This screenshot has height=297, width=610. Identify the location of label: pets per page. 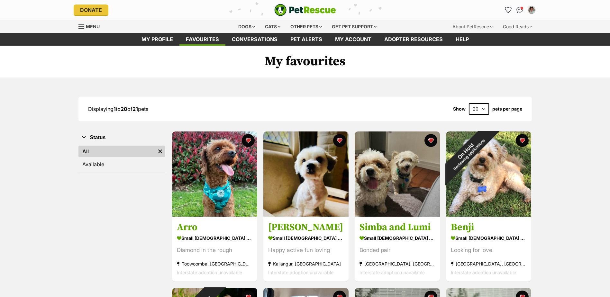
(507, 109).